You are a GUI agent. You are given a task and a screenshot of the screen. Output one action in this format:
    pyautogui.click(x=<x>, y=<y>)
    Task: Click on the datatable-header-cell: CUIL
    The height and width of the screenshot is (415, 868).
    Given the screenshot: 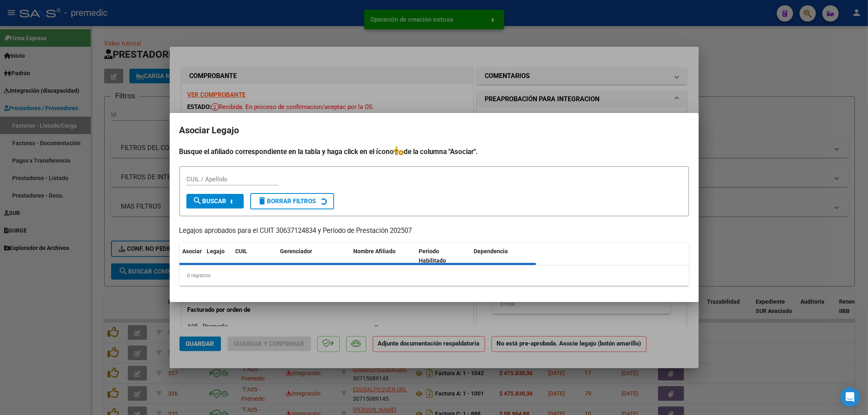 What is the action you would take?
    pyautogui.click(x=255, y=256)
    